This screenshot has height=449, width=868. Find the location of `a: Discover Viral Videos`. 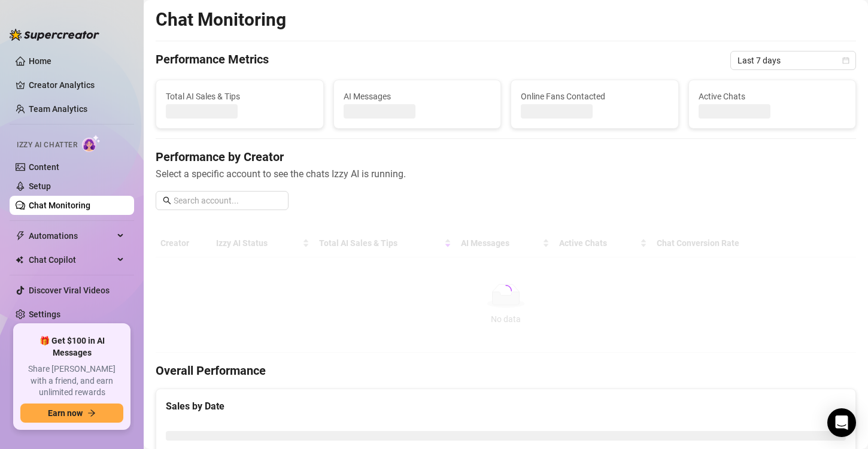

a: Discover Viral Videos is located at coordinates (69, 290).